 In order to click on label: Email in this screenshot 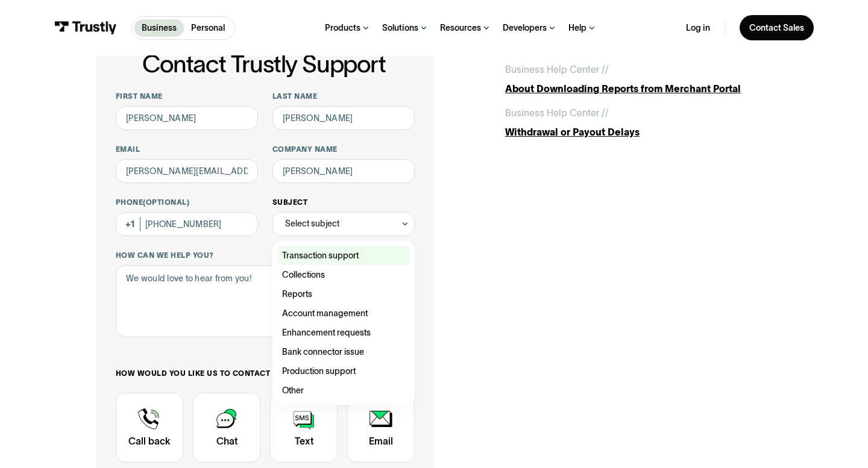, I will do `click(187, 150)`.